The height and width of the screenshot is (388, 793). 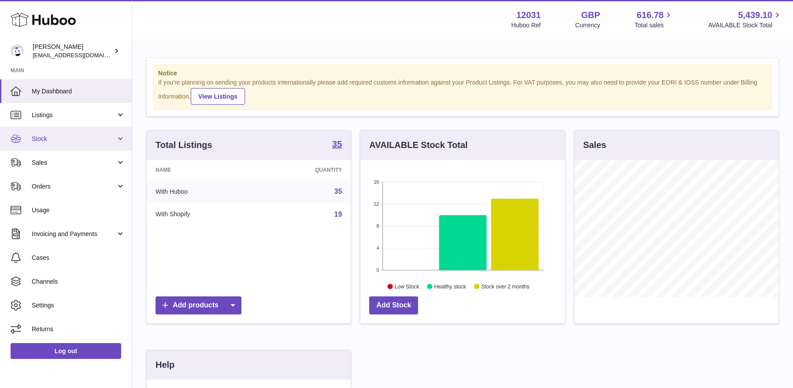 I want to click on span: Usage, so click(x=78, y=210).